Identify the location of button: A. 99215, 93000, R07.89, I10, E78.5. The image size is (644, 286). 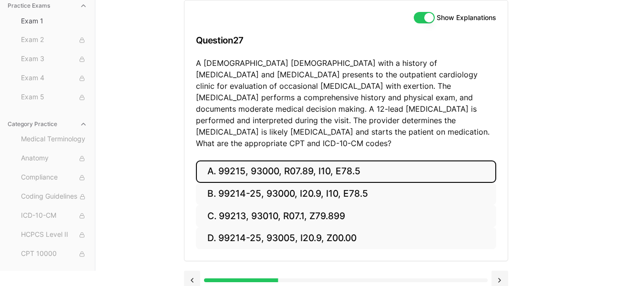
(346, 171).